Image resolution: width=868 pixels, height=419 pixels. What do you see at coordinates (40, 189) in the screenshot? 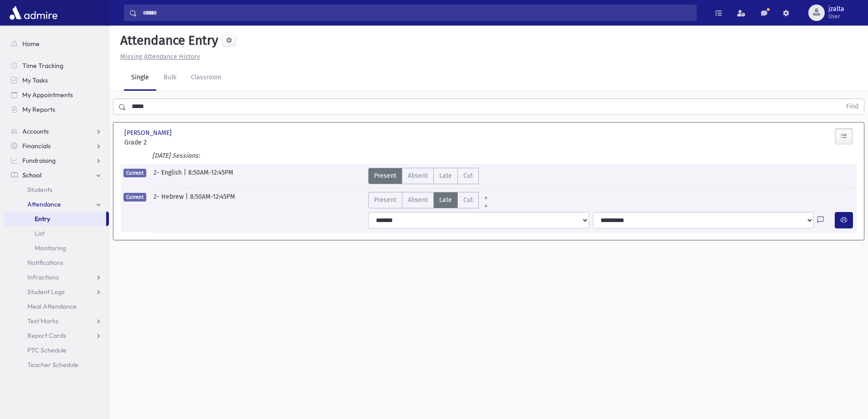
I see `span: Students` at bounding box center [40, 189].